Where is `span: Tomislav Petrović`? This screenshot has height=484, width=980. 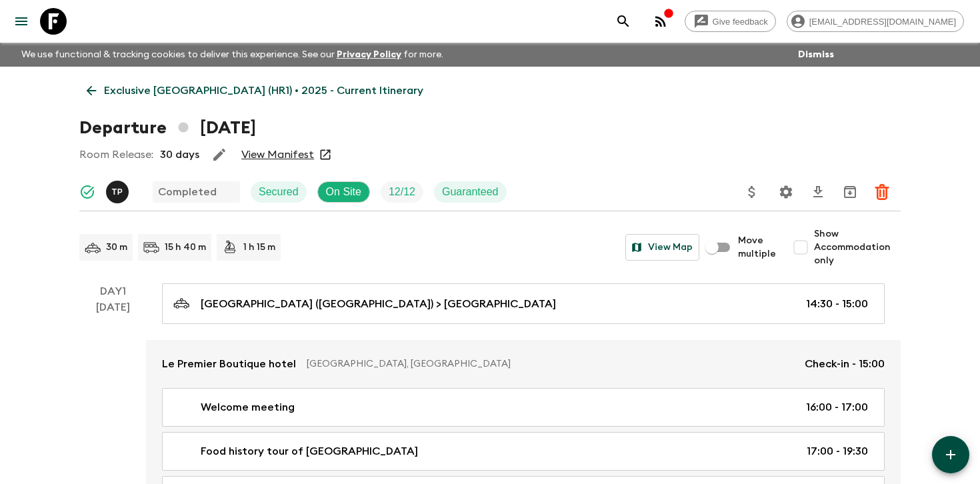 span: Tomislav Petrović is located at coordinates (118, 190).